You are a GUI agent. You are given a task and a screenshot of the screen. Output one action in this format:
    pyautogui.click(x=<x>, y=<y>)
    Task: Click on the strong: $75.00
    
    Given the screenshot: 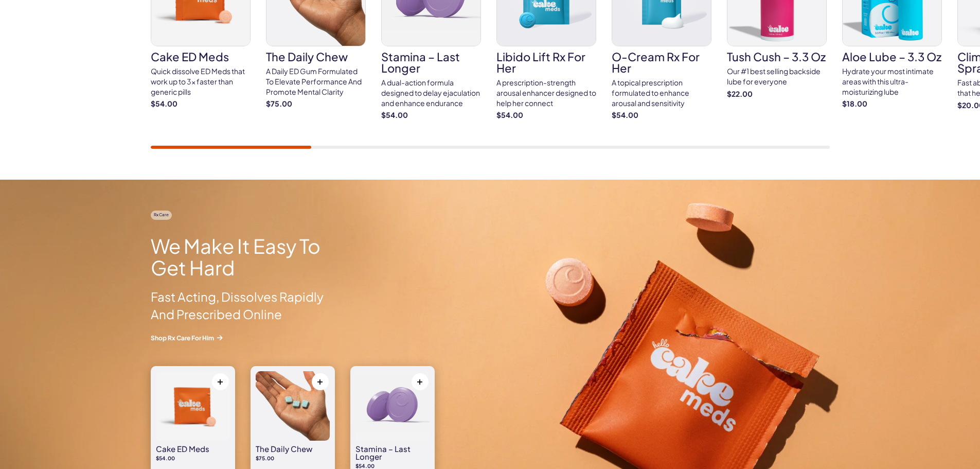 What is the action you would take?
    pyautogui.click(x=316, y=104)
    